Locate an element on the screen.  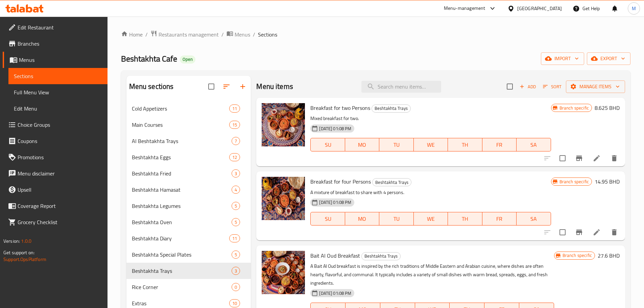
span: Branch specific is located at coordinates (574, 181).